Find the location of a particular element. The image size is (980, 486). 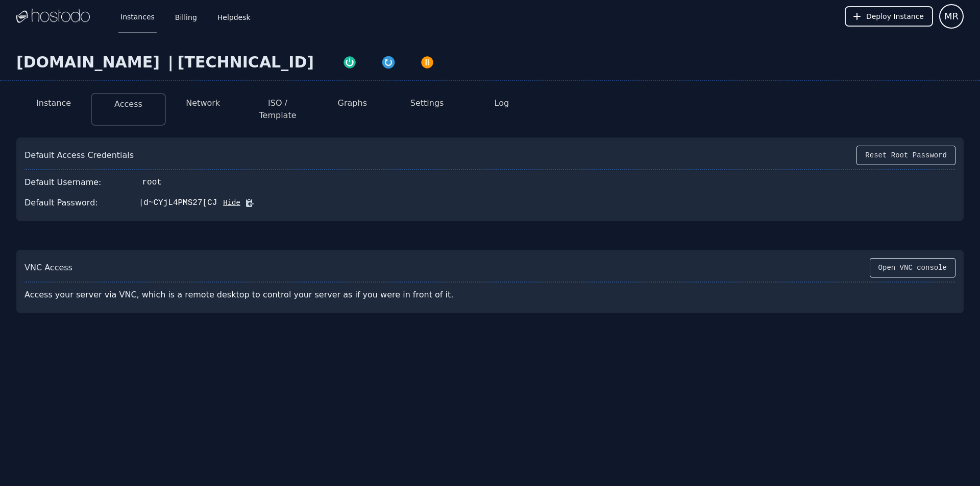

button: ISO / Template is located at coordinates (278, 109).